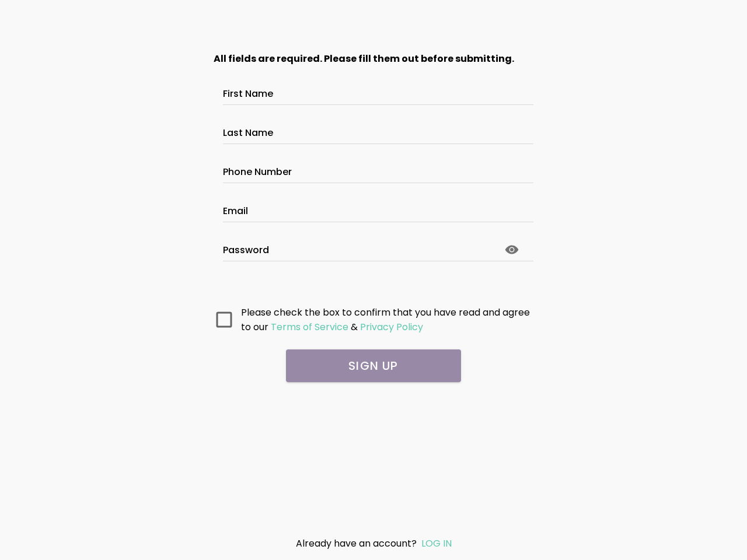  Describe the element at coordinates (437, 543) in the screenshot. I see `ion-text: LOG IN` at that location.